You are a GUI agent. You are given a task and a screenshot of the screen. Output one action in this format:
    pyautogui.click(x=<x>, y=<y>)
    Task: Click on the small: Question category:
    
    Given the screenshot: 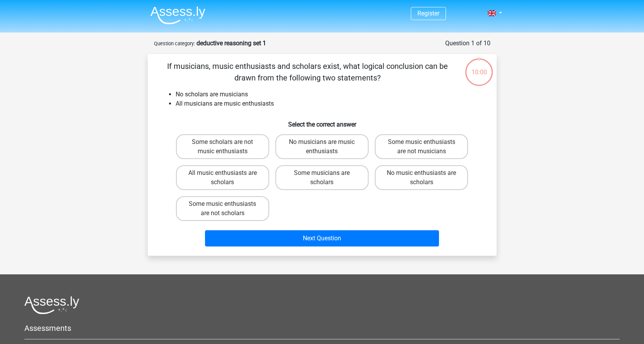 What is the action you would take?
    pyautogui.click(x=174, y=43)
    